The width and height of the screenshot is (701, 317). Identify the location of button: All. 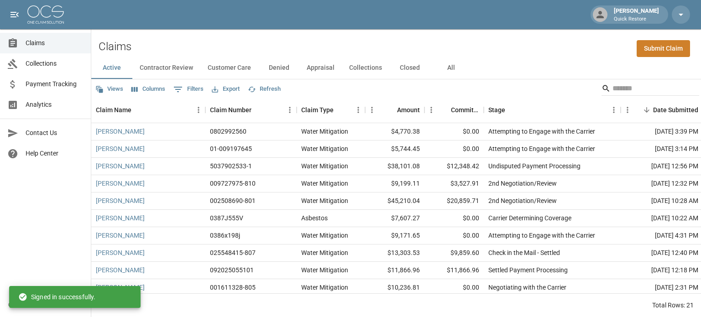
(451, 68).